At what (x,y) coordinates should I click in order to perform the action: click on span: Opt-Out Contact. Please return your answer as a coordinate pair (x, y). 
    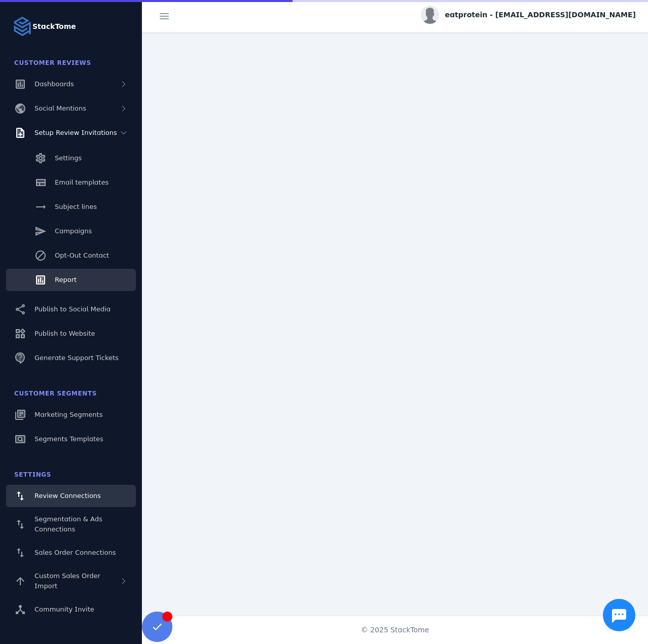
    Looking at the image, I should click on (82, 255).